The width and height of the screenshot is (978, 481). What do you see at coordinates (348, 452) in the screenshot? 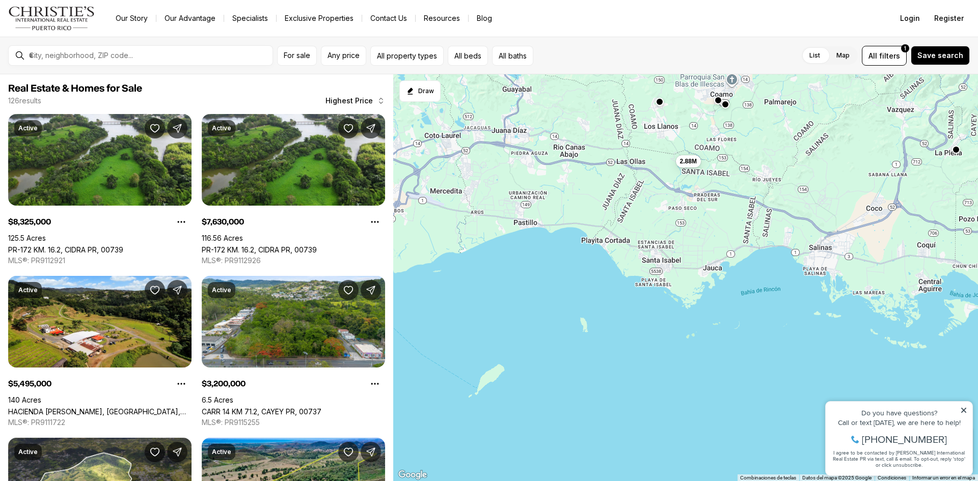
I see `button: Save Property: KM 4 CARR. 545` at bounding box center [348, 452].